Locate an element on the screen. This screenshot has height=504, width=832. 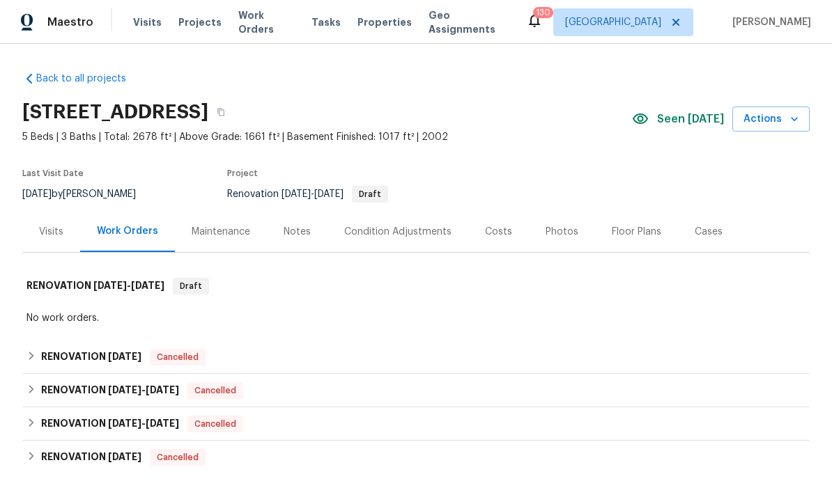
span: 5 Beds | 3 Baths | Total: 2678 ft² | Above Grade: 1661 ft² | Basement Finished: 1017 ft² | 2002 is located at coordinates (327, 137).